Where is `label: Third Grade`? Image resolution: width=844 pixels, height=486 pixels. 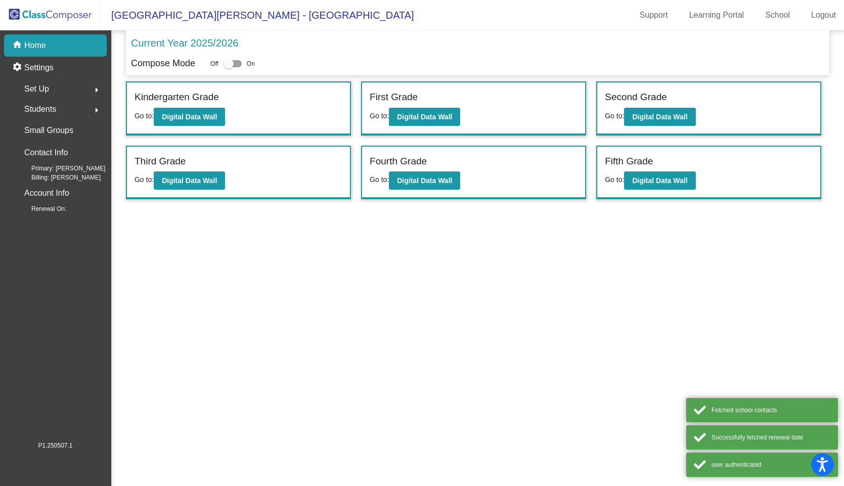
label: Third Grade is located at coordinates (160, 161).